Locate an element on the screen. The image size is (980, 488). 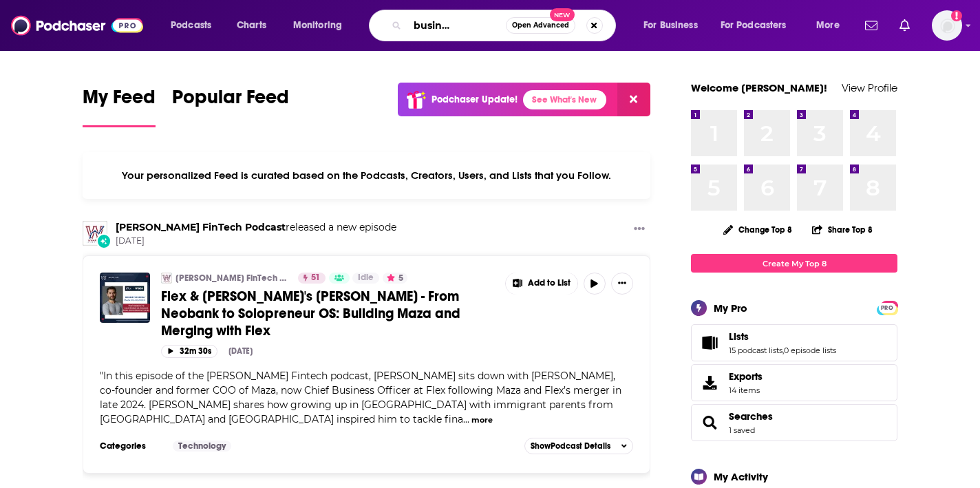
a: 0 episode lists is located at coordinates (810, 350).